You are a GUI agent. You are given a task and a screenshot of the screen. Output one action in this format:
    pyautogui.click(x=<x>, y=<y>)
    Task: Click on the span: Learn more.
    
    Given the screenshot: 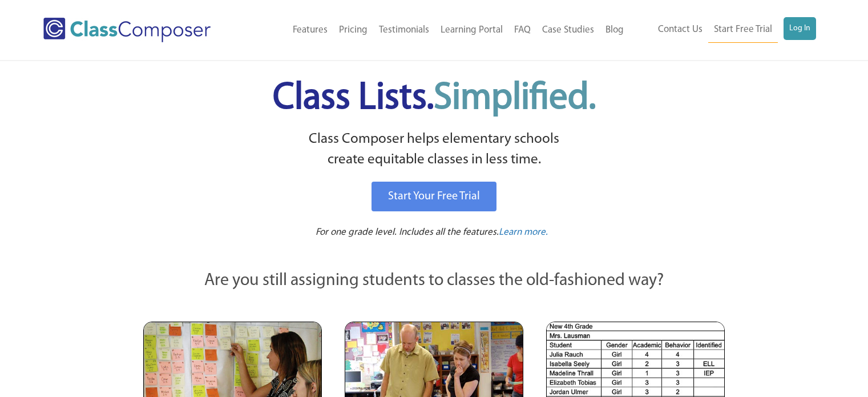 What is the action you would take?
    pyautogui.click(x=523, y=232)
    